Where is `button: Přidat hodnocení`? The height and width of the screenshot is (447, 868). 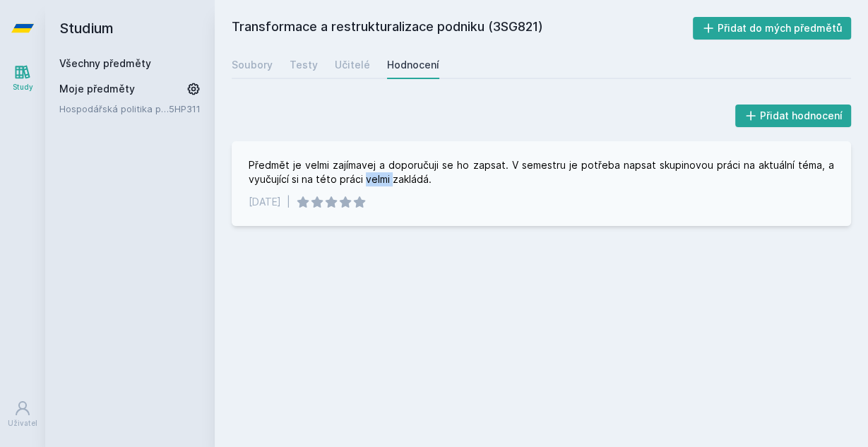 button: Přidat hodnocení is located at coordinates (794, 116).